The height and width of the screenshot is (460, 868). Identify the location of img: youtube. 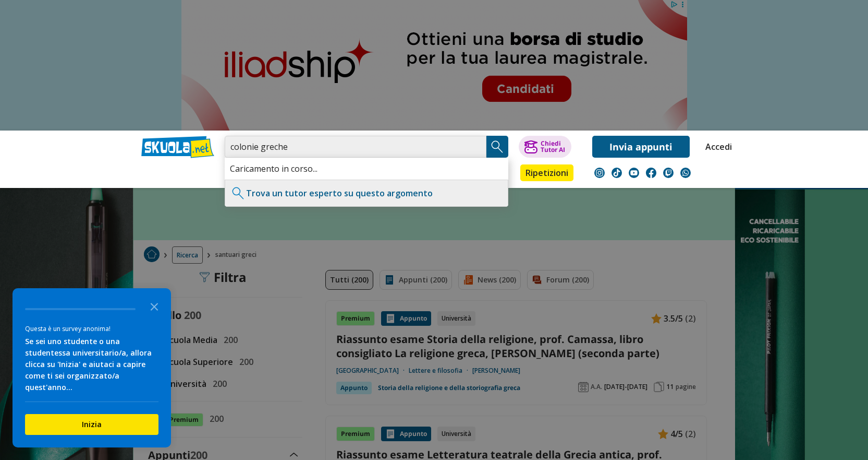
(634, 173).